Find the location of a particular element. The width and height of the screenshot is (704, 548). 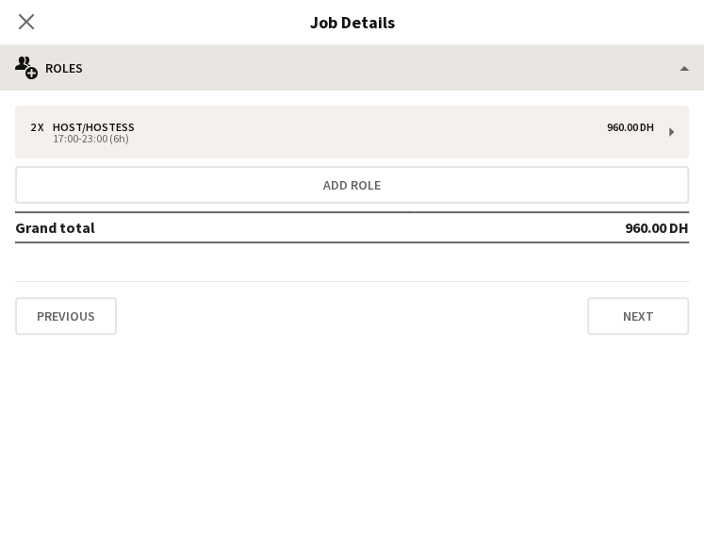

button: Add role is located at coordinates (352, 185).